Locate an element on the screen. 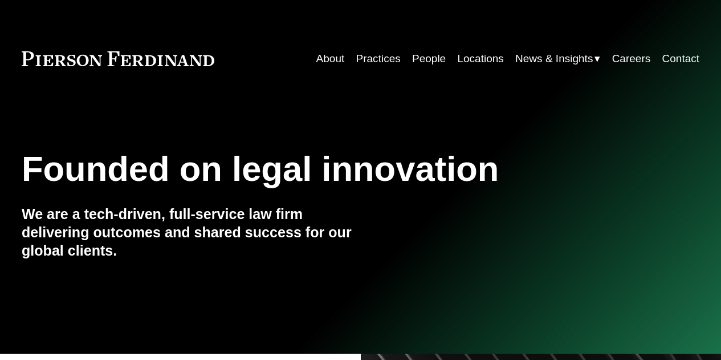  span: News & Insights is located at coordinates (554, 59).